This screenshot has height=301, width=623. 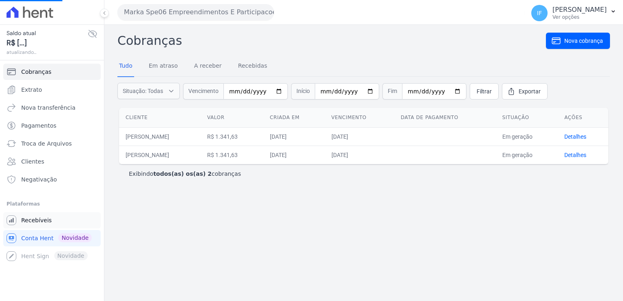 What do you see at coordinates (580, 17) in the screenshot?
I see `p: Ver opções` at bounding box center [580, 17].